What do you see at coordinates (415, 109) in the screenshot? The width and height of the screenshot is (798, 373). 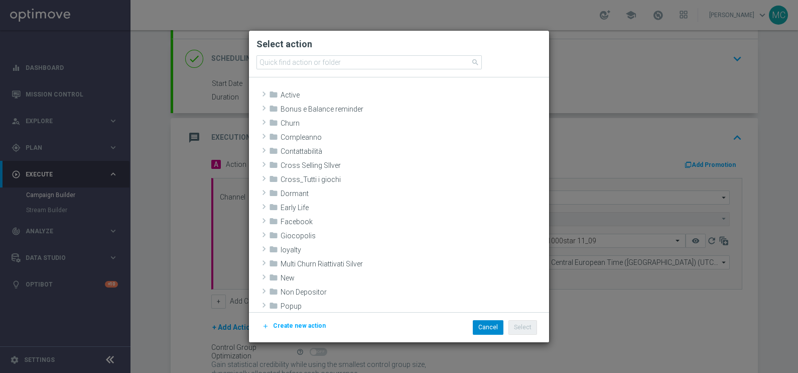 I see `span: Bonus e Balance reminder` at bounding box center [415, 109].